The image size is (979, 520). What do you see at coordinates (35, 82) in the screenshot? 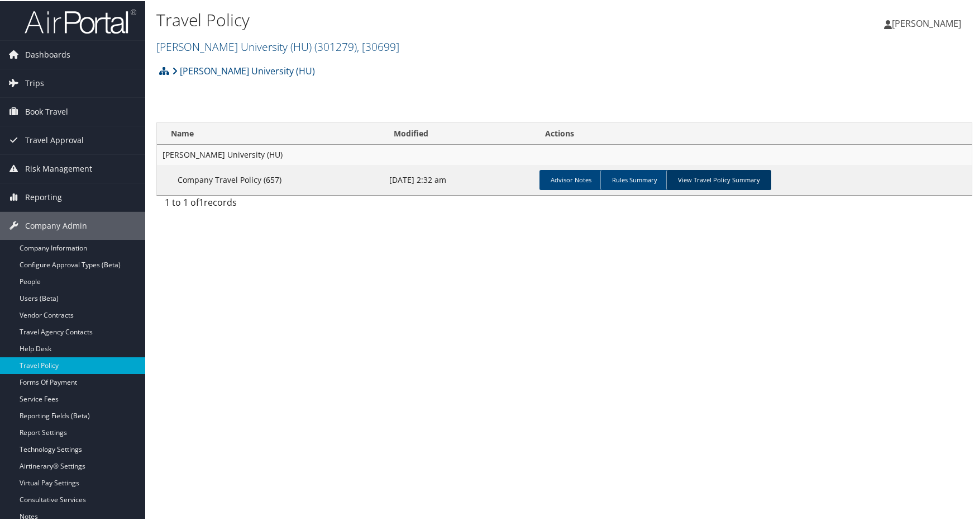
I see `span: Trips` at bounding box center [35, 82].